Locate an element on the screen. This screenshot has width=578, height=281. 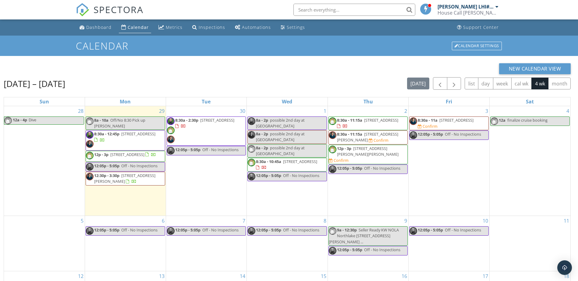
a: Go to October 17, 2025 is located at coordinates (485, 276).